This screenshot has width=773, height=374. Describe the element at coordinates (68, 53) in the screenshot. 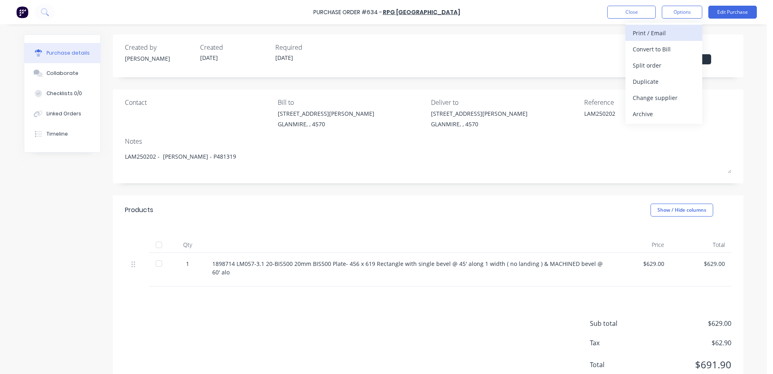

I see `div: Purchase details` at that location.